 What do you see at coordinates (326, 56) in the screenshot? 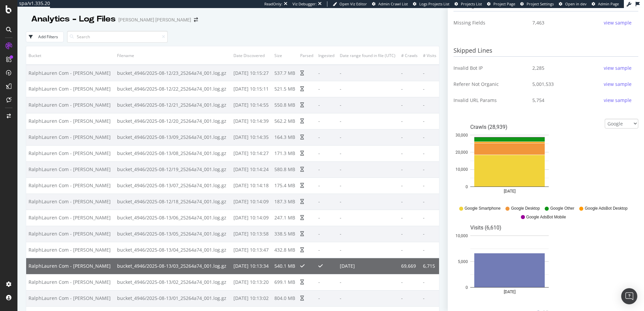
I see `th: Ingested` at bounding box center [326, 56].